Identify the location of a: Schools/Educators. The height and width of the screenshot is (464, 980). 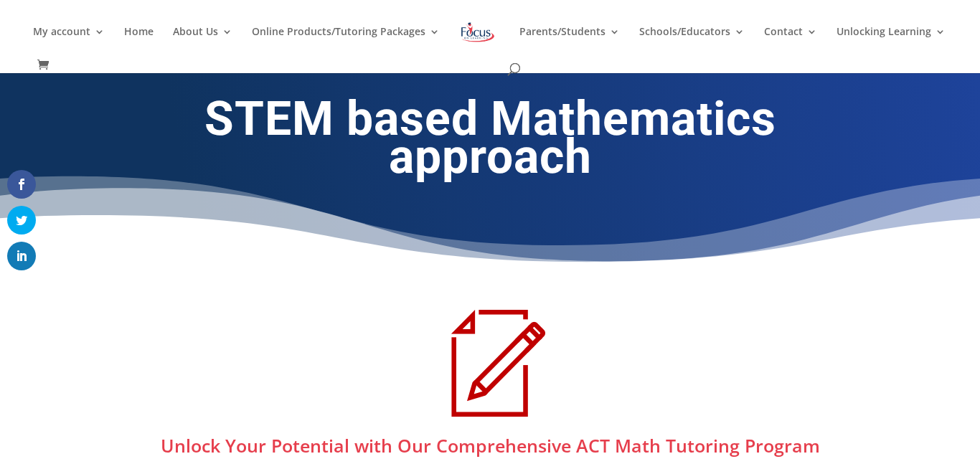
(691, 43).